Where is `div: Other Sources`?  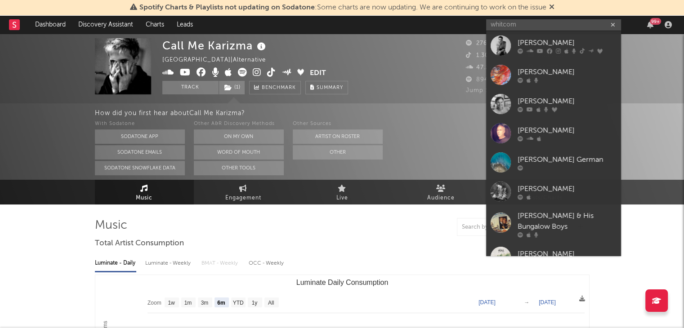
div: Other Sources is located at coordinates (338, 124).